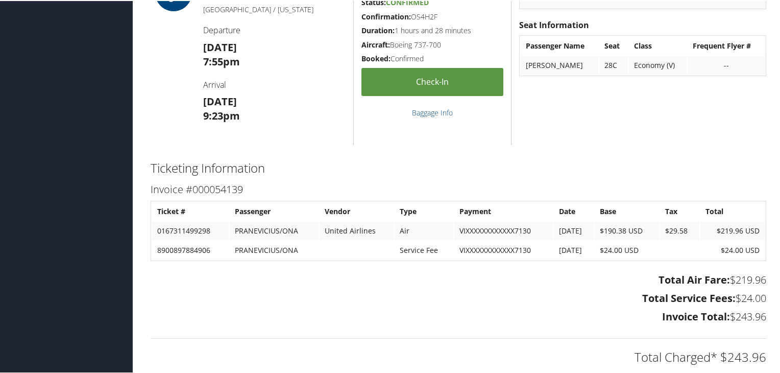 This screenshot has width=780, height=373. Describe the element at coordinates (424, 210) in the screenshot. I see `th: Type` at that location.